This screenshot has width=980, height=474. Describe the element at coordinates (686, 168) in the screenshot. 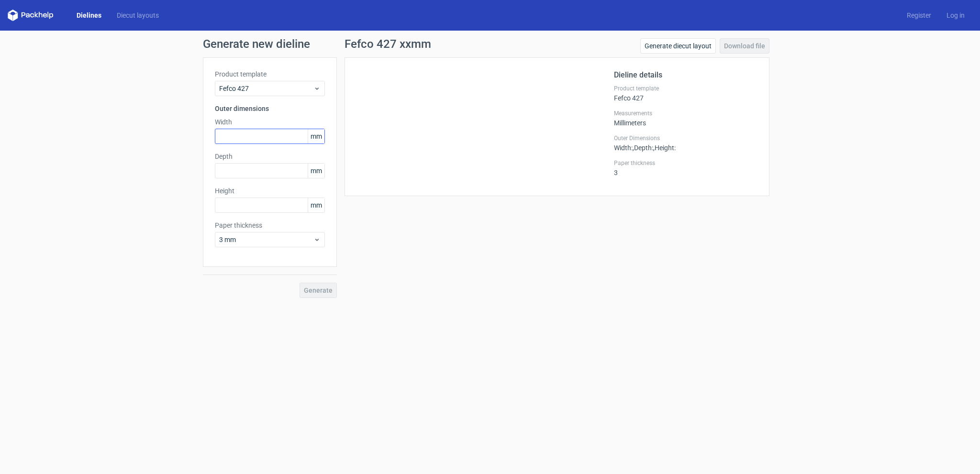

I see `div: 3` at that location.